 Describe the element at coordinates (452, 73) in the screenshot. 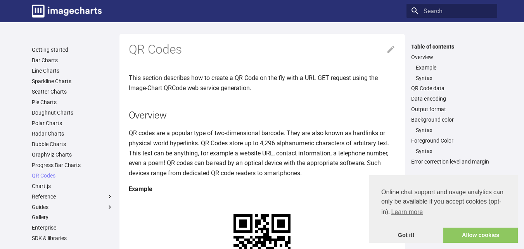

I see `nav: Overview` at that location.